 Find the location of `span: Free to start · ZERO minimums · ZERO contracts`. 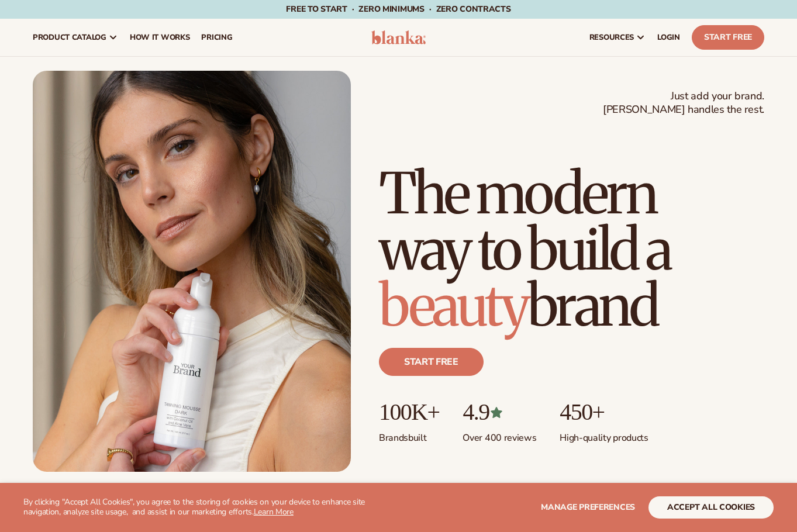

span: Free to start · ZERO minimums · ZERO contracts is located at coordinates (398, 9).